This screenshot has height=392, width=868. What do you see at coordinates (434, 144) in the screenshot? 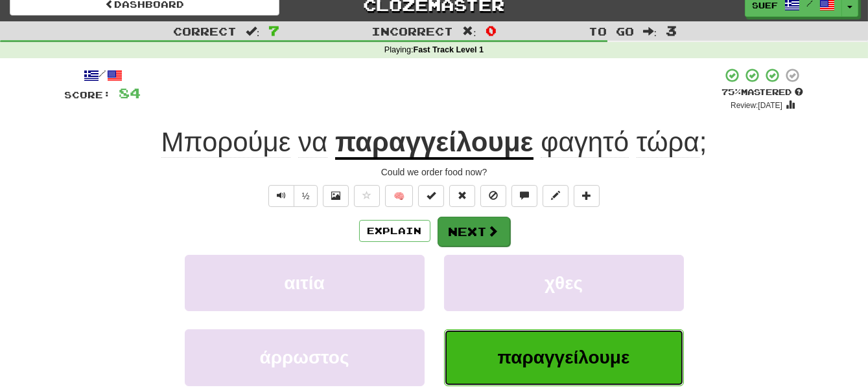
I see `u: παραγγείλουμε` at bounding box center [434, 144].